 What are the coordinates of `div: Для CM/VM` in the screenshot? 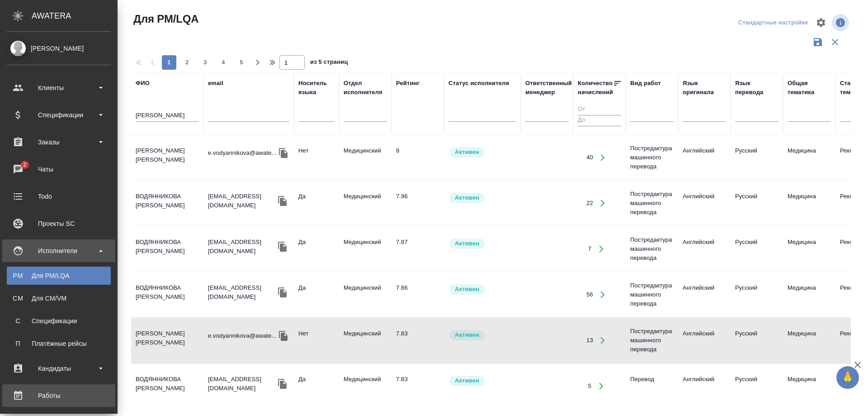 It's located at (59, 298).